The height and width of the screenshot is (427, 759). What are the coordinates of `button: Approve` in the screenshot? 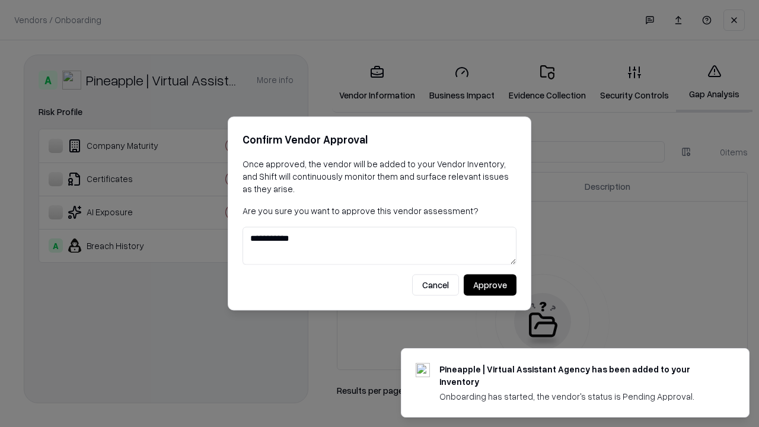 It's located at (490, 285).